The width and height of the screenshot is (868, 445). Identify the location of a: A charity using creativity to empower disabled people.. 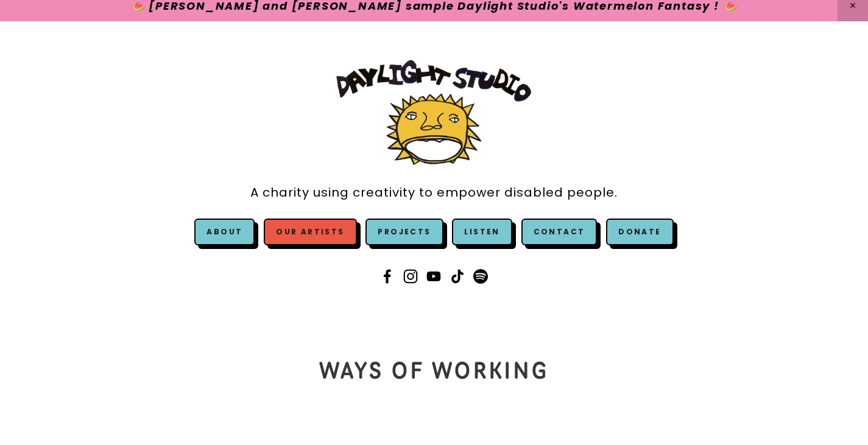
(434, 193).